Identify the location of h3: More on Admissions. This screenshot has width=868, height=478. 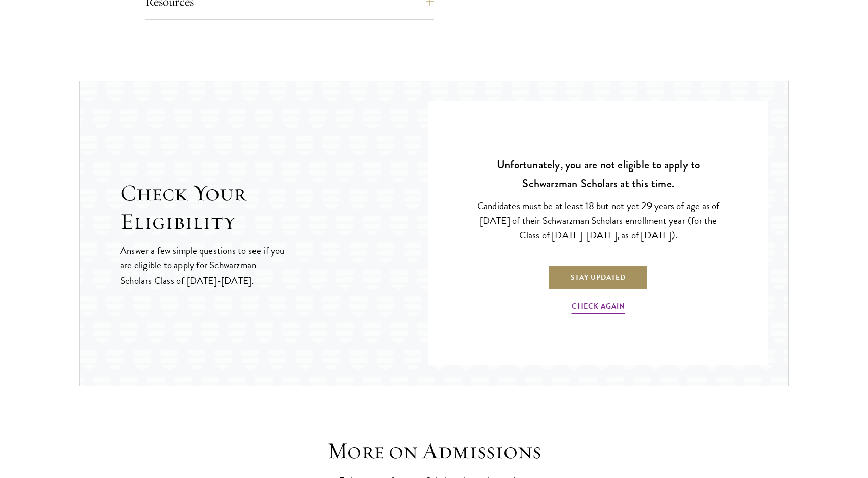
(434, 451).